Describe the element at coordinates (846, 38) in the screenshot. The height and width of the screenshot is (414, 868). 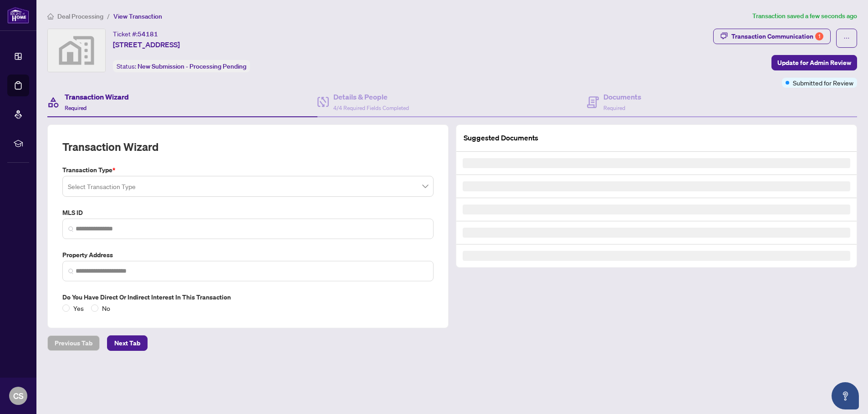
I see `span: ellipsis` at that location.